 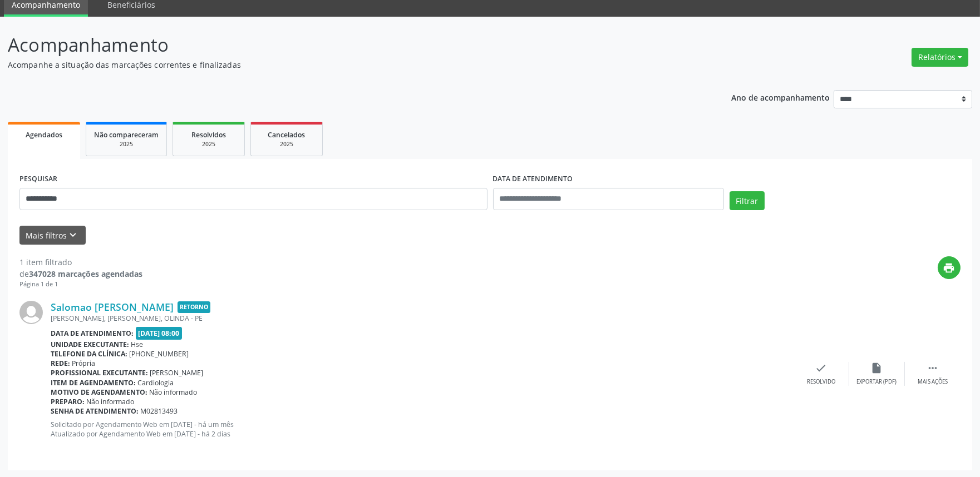 What do you see at coordinates (159, 411) in the screenshot?
I see `span: M02813493` at bounding box center [159, 411].